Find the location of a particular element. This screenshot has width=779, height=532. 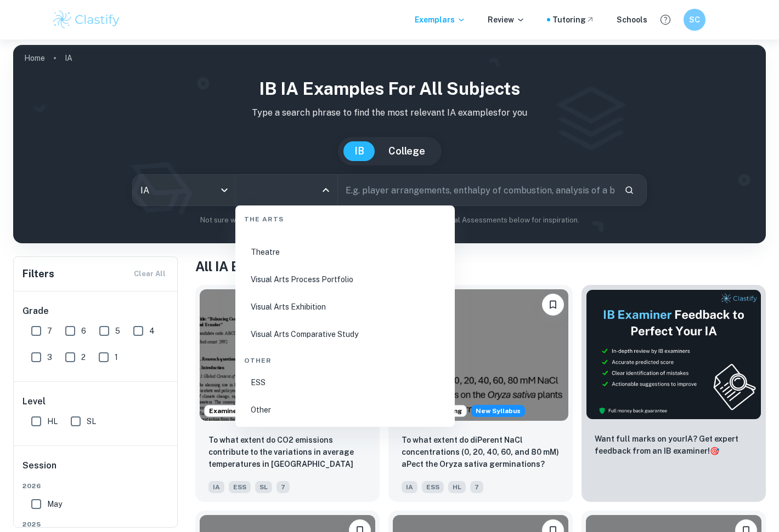

li: Other is located at coordinates (345, 410).